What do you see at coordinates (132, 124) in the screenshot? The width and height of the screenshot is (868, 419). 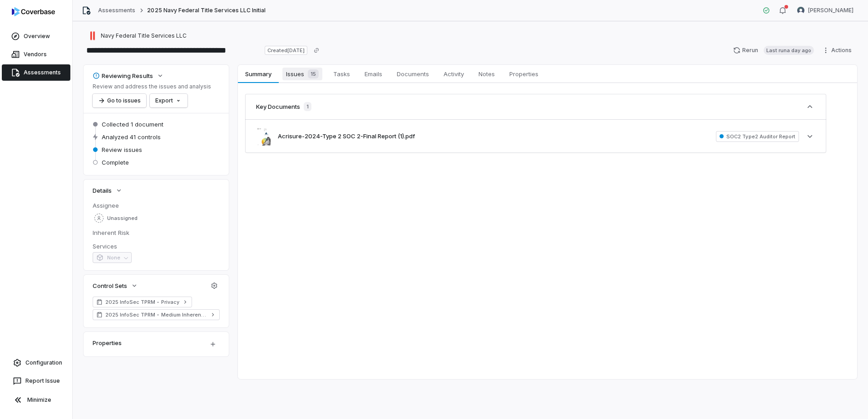 I see `span: Collected 1 document` at bounding box center [132, 124].